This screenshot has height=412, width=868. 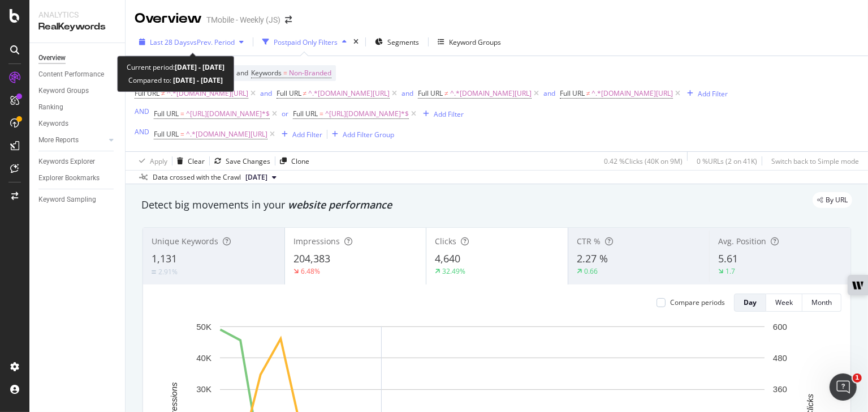 What do you see at coordinates (185, 240) in the screenshot?
I see `span: Unique Keywords` at bounding box center [185, 240].